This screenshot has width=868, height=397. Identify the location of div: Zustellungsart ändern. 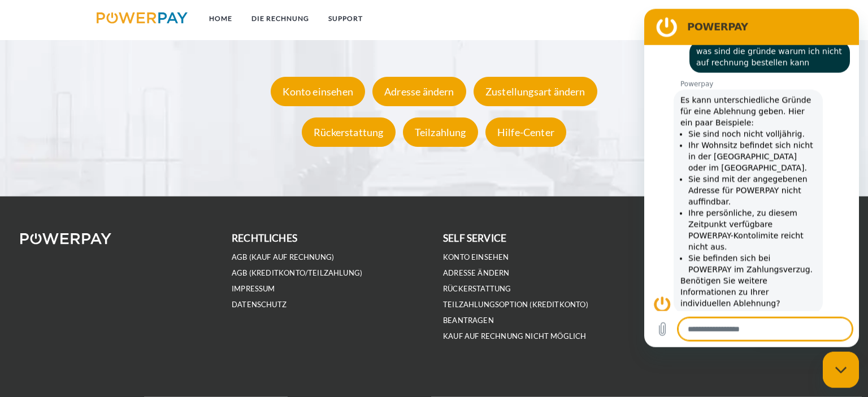
(535, 92).